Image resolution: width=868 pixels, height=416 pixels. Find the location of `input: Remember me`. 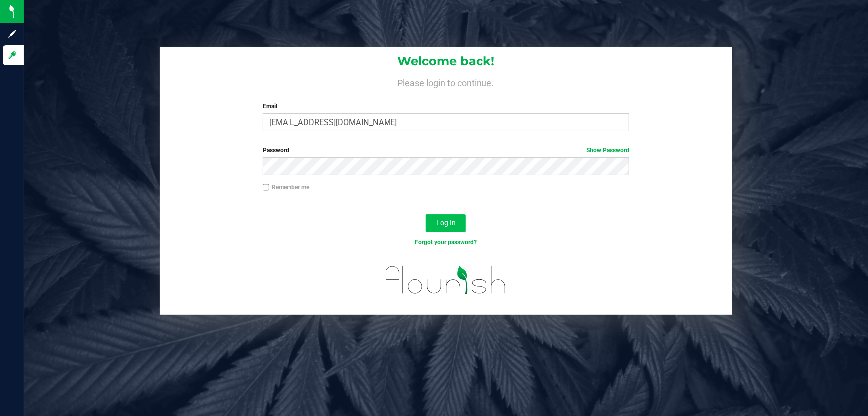

input: Remember me is located at coordinates (266, 187).